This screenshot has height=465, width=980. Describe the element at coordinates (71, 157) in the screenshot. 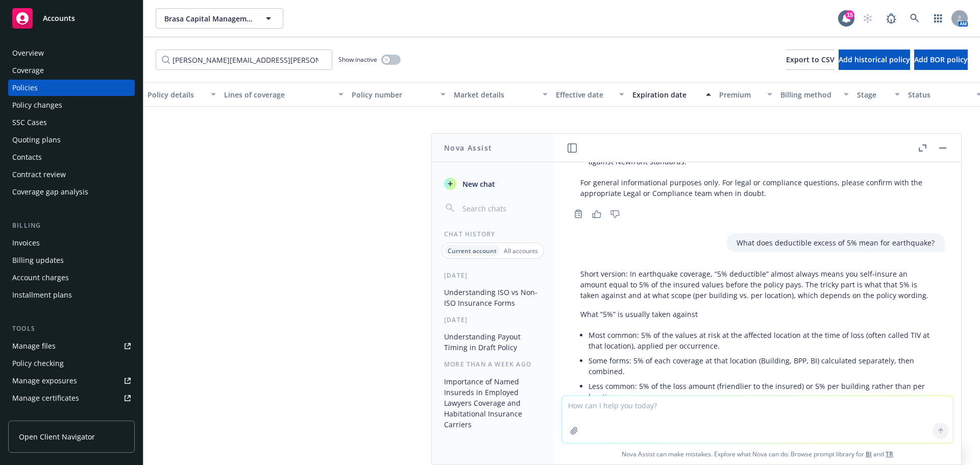

I see `a: Contacts` at that location.